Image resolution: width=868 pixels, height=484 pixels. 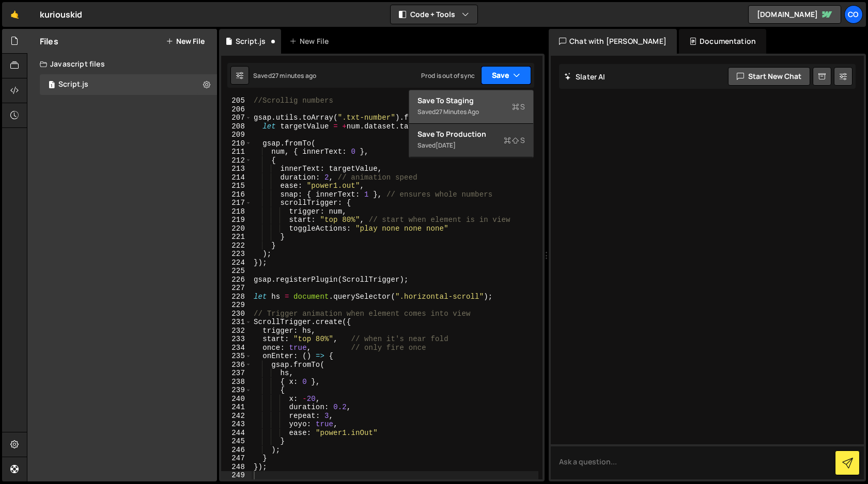 I want to click on div: 232, so click(x=236, y=331).